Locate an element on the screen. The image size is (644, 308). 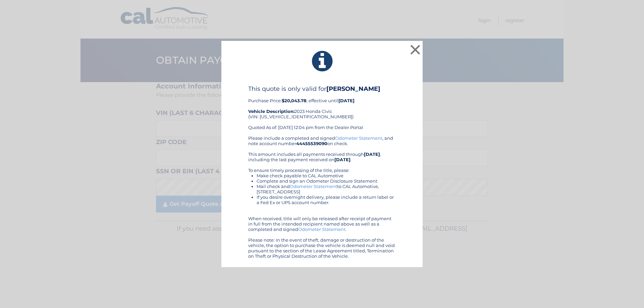
h4: This quote is only valid for is located at coordinates (322, 89).